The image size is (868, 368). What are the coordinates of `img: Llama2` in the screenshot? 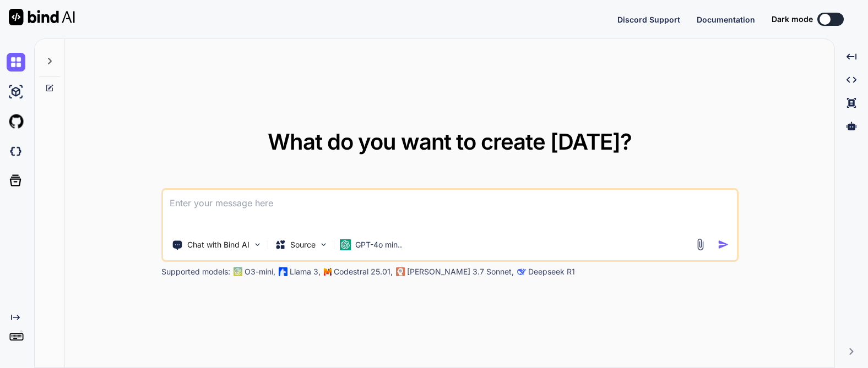 It's located at (283, 272).